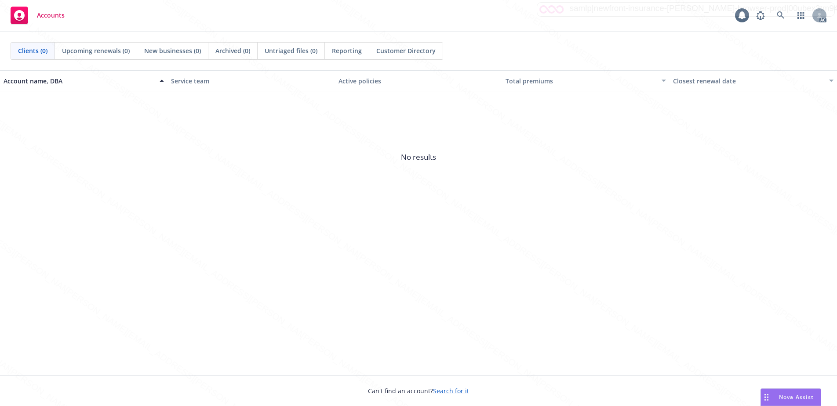  What do you see at coordinates (51, 15) in the screenshot?
I see `span: Accounts` at bounding box center [51, 15].